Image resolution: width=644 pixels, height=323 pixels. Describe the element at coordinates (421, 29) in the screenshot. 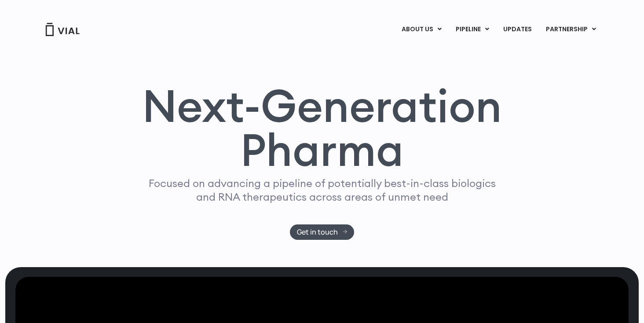

I see `a: ABOUT USMenu Toggle` at that location.